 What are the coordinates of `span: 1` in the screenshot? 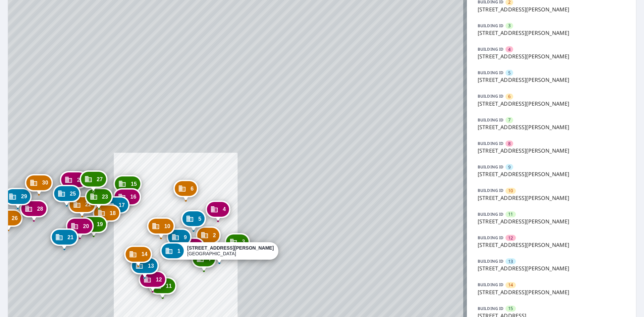 It's located at (179, 251).